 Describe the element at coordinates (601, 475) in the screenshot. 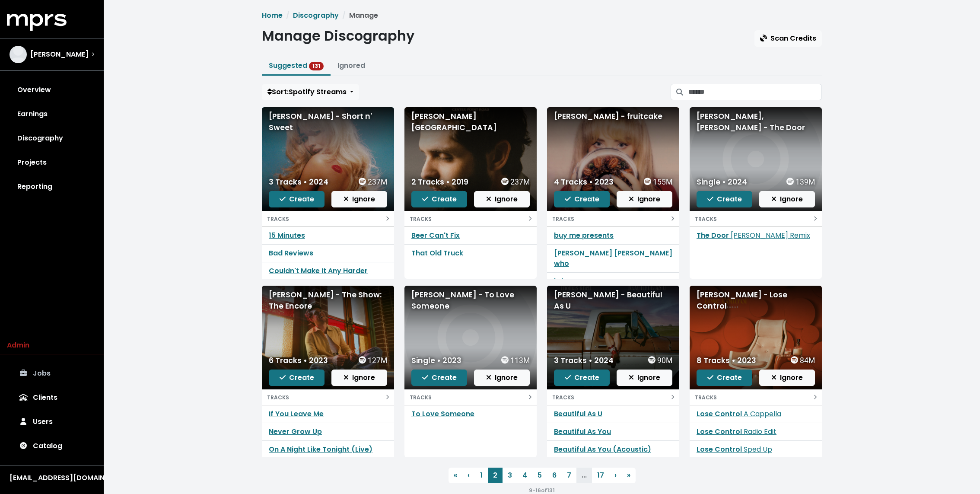

I see `a: 17` at that location.